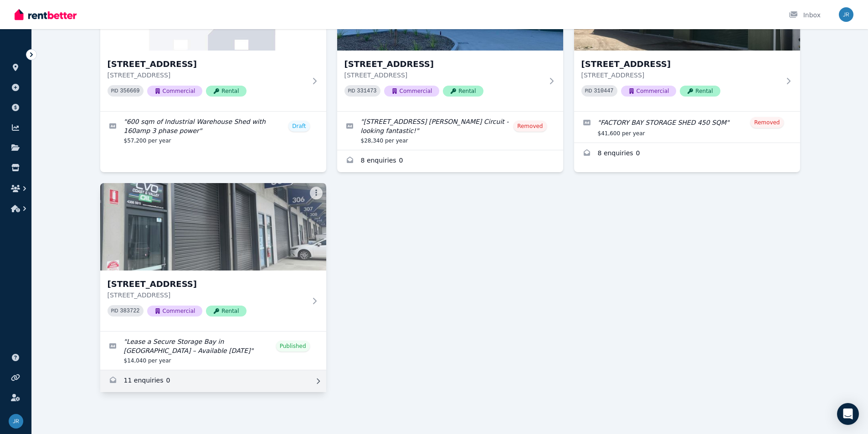 The height and width of the screenshot is (434, 868). I want to click on div: Inbox, so click(805, 15).